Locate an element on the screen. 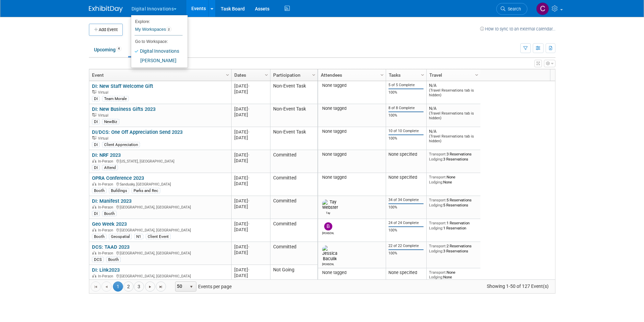 Image resolution: width=644 pixels, height=322 pixels. a: Tasks is located at coordinates (405, 75).